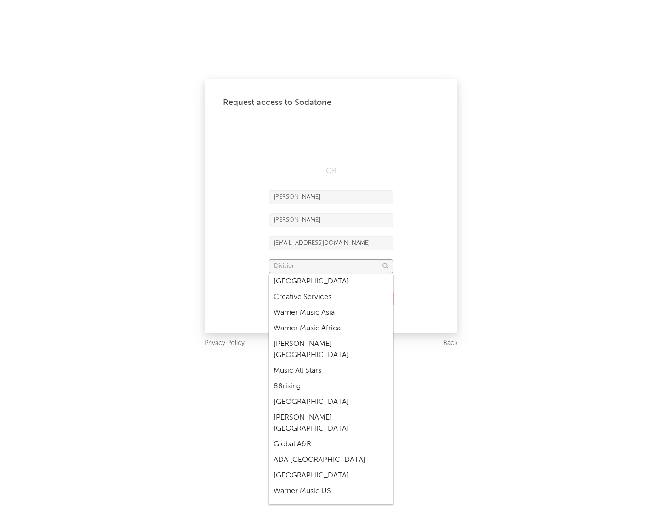 The width and height of the screenshot is (662, 506). I want to click on div: Music All Stars, so click(331, 371).